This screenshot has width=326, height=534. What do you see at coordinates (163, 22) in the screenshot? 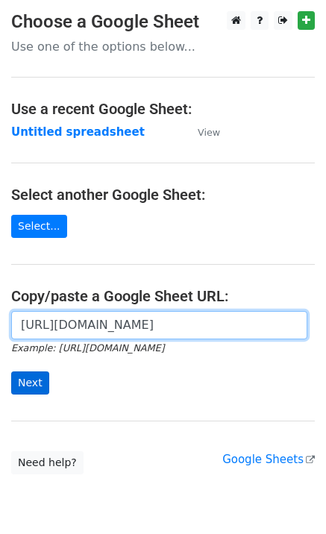
I see `h3: Choose a Google Sheet` at bounding box center [163, 22].